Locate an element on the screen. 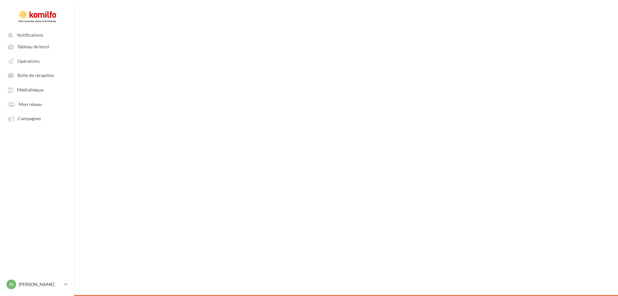 The image size is (618, 296). span: Notifications is located at coordinates (30, 35).